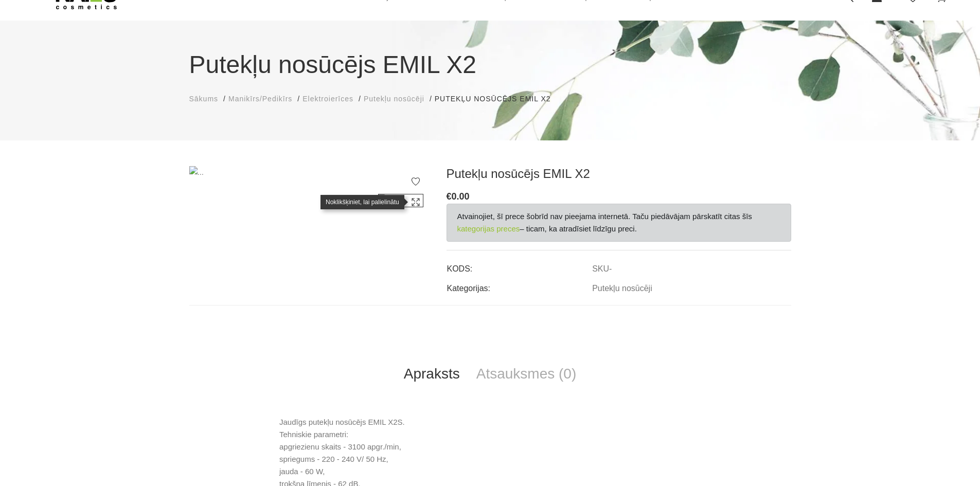  Describe the element at coordinates (461, 197) in the screenshot. I see `span: 0.00` at that location.